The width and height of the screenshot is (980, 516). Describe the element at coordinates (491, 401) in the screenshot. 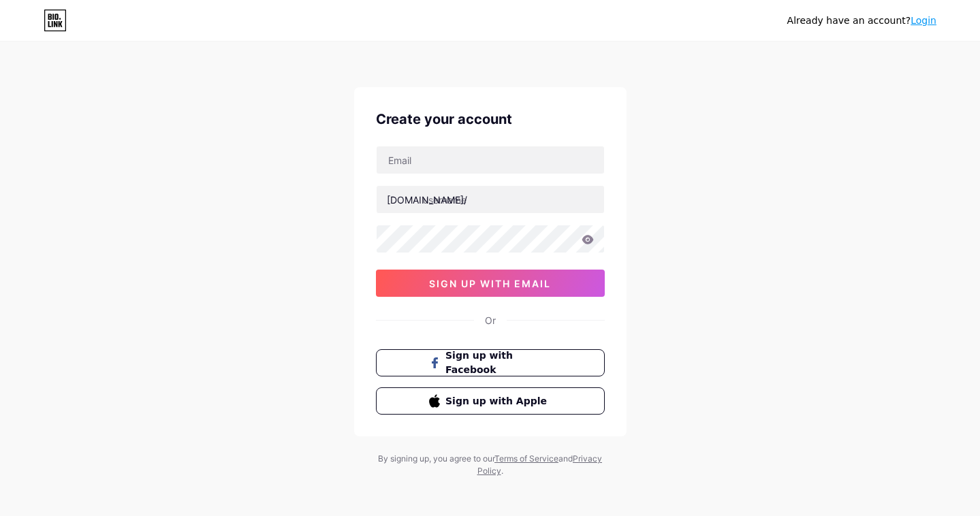

I see `a: Sign up with Apple` at that location.